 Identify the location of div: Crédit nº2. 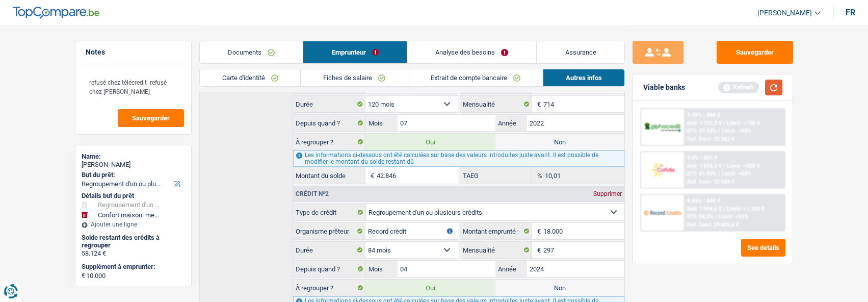
(312, 194).